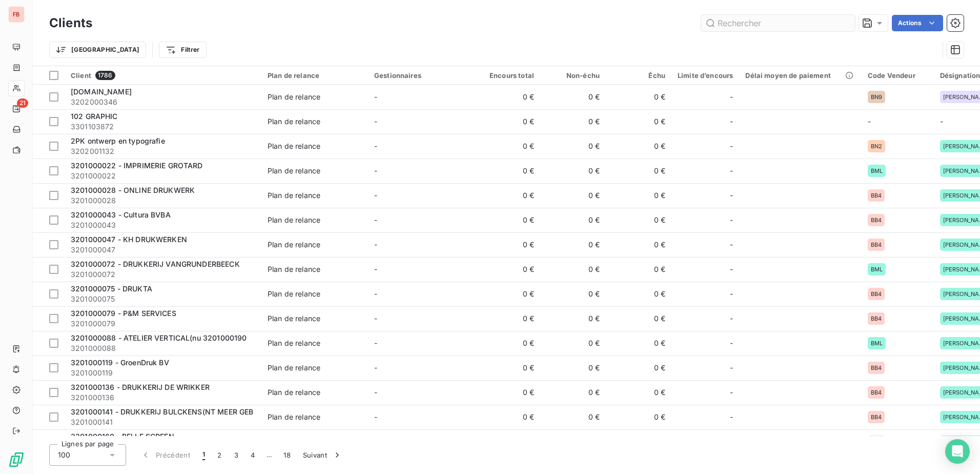 The height and width of the screenshot is (474, 980). What do you see at coordinates (81, 76) in the screenshot?
I see `span: Client` at bounding box center [81, 76].